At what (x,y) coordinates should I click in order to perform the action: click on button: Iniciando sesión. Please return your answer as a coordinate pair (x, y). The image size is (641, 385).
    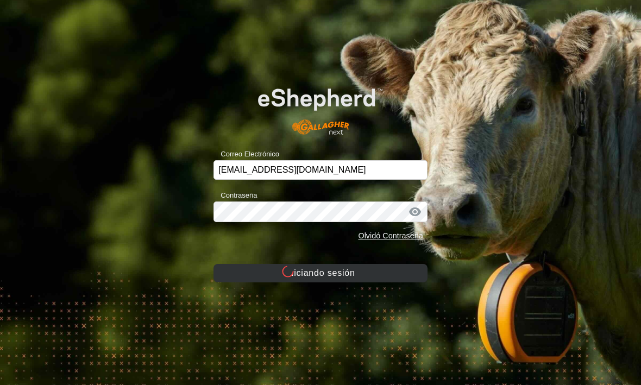
    Looking at the image, I should click on (320, 273).